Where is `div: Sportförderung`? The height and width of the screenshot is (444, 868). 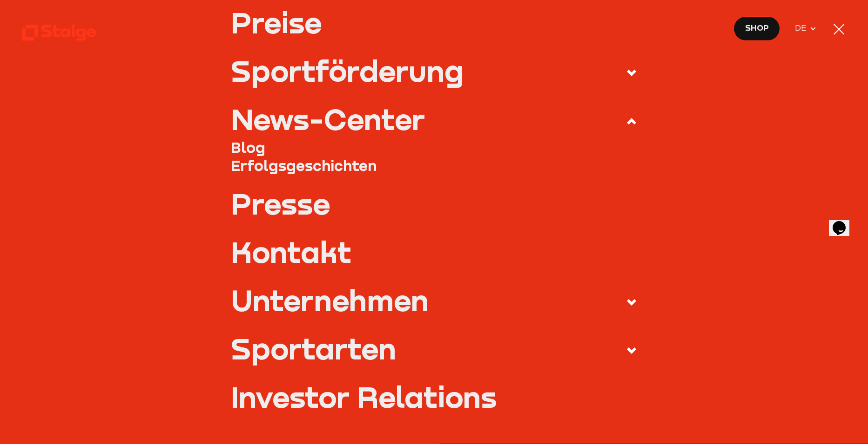 div: Sportförderung is located at coordinates (347, 71).